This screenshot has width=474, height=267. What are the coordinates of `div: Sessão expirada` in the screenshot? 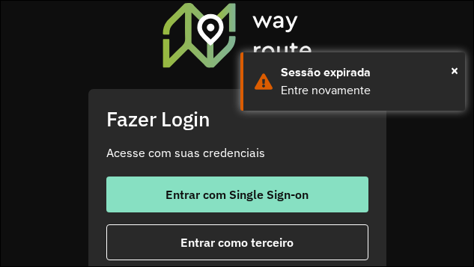 It's located at (367, 73).